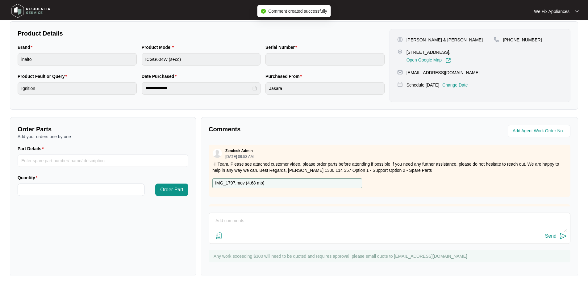 The image size is (588, 284). What do you see at coordinates (551, 11) in the screenshot?
I see `p: We Fix Appliances` at bounding box center [551, 11].